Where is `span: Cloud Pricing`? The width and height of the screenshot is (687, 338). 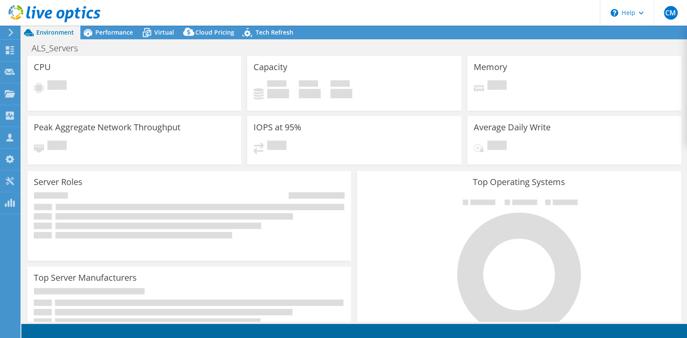 span: Cloud Pricing is located at coordinates (215, 32).